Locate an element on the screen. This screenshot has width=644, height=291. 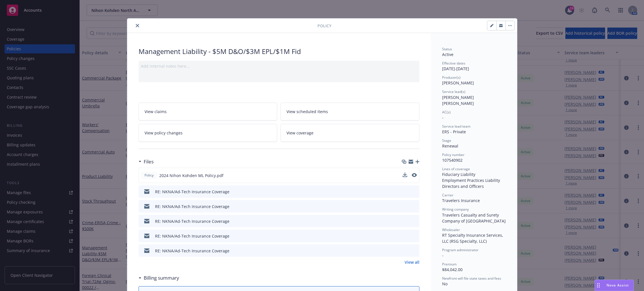
span: 2024 Nihon Kohden ML Policy.pdf is located at coordinates (192, 175).